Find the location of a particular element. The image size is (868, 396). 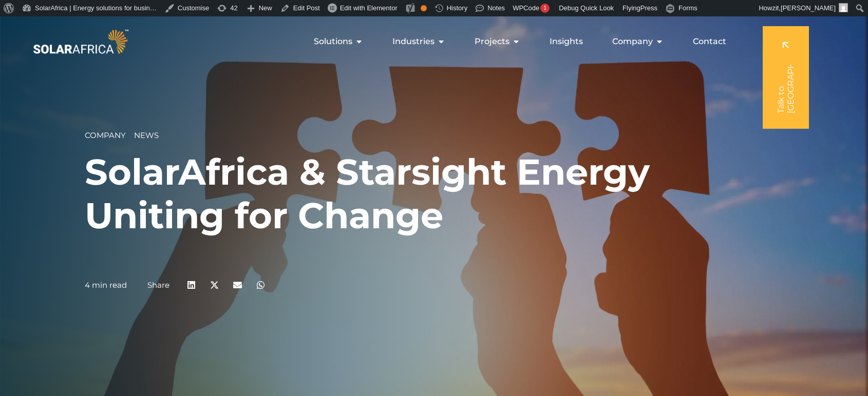

div: Menu Toggle is located at coordinates (433, 42).